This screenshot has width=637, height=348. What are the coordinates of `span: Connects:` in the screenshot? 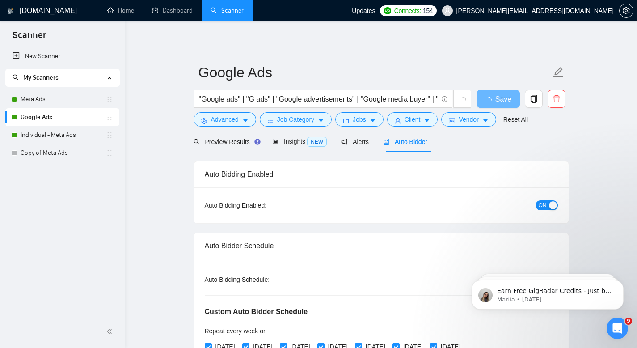 It's located at (408, 11).